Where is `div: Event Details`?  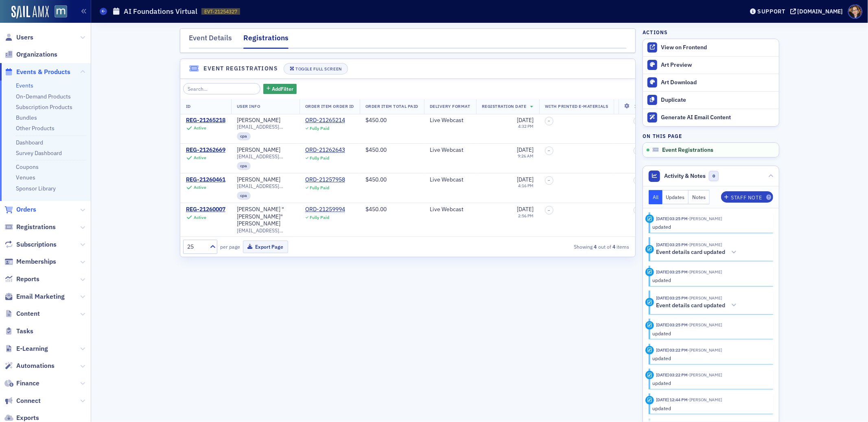 div: Event Details is located at coordinates (210, 40).